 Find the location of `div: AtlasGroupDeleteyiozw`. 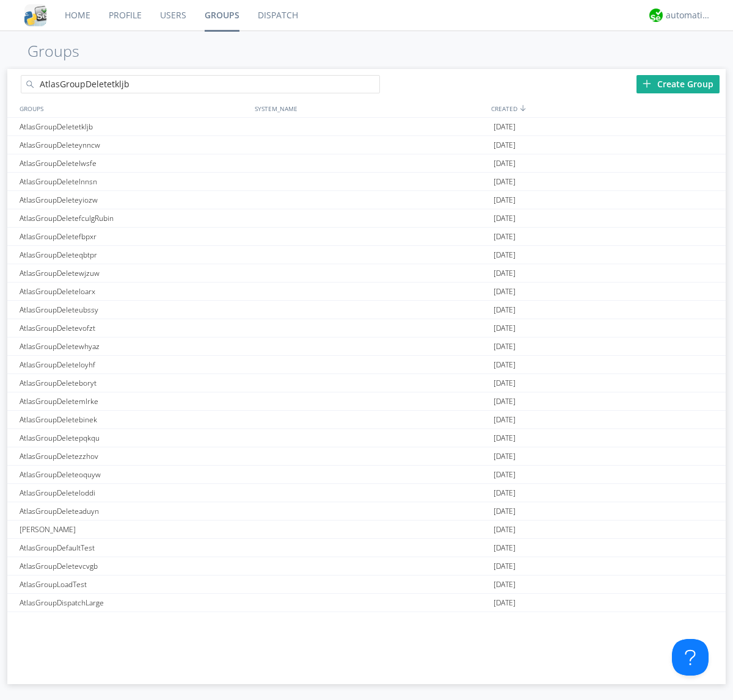

div: AtlasGroupDeleteyiozw is located at coordinates (134, 200).